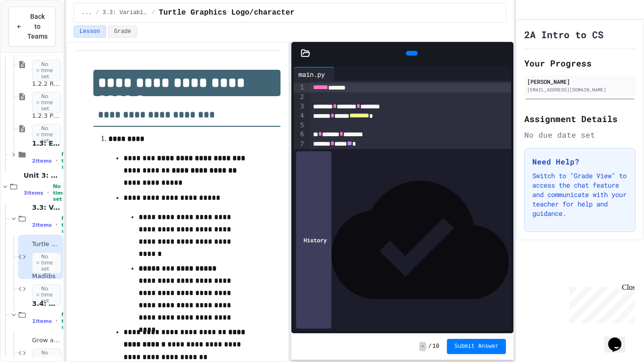  Describe the element at coordinates (564, 35) in the screenshot. I see `h1: 2A Intro to CS` at that location.